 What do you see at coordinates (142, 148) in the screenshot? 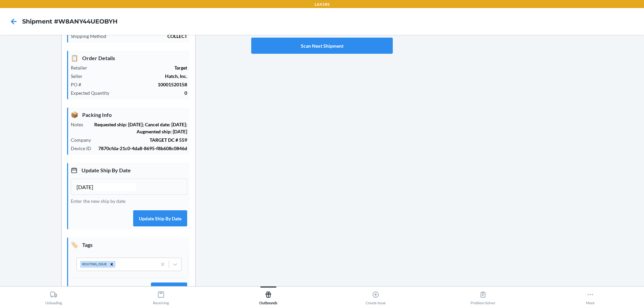
I see `p: 7870cfda-21c0-4da8-8695-f8b608c0846d` at bounding box center [142, 148].